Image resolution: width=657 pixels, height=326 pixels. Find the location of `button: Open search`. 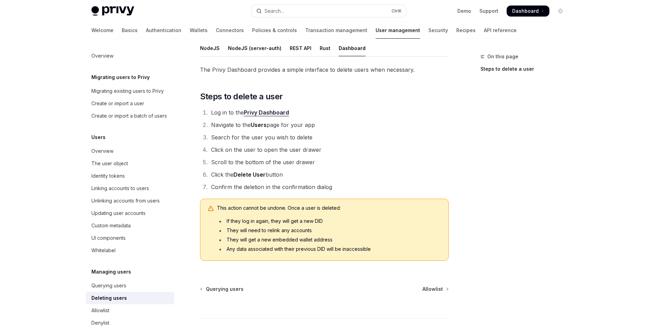

button: Open search is located at coordinates (329, 11).